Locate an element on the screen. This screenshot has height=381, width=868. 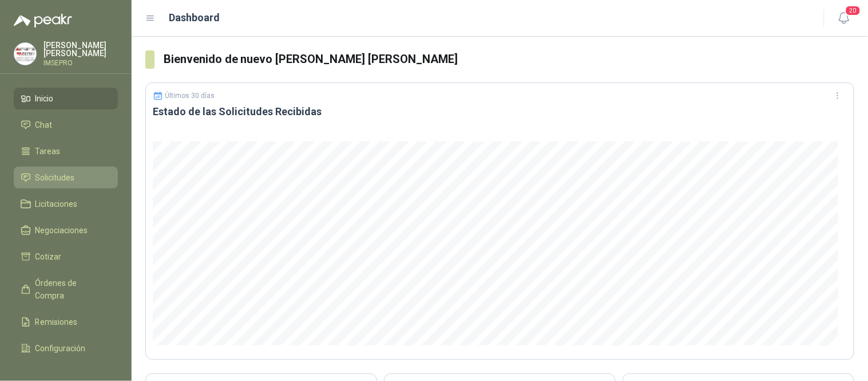
p: Últimos 30 días is located at coordinates (190, 96).